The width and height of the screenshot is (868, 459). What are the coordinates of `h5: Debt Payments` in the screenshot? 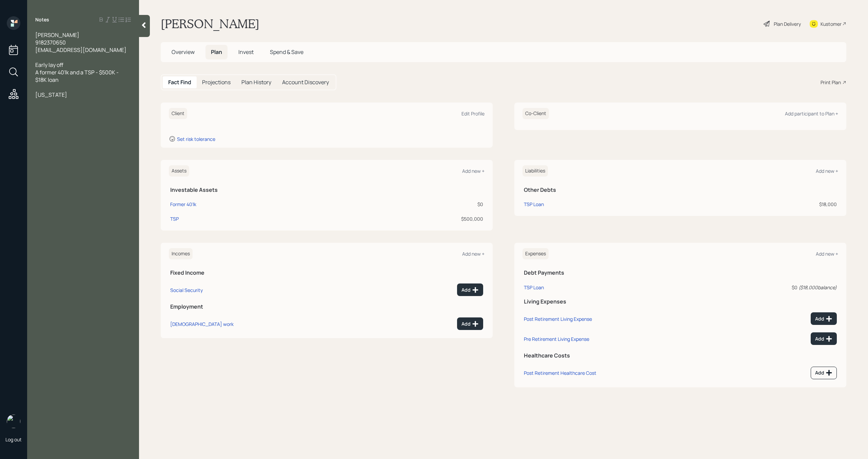 It's located at (680, 273).